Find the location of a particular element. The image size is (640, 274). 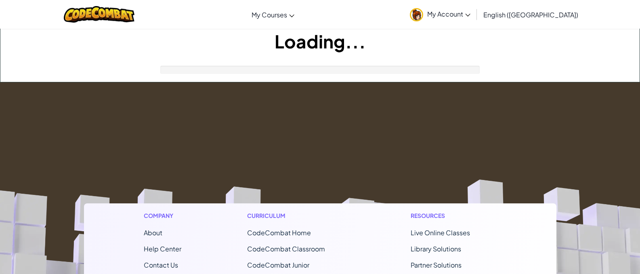

h1: Loading... is located at coordinates (320, 41).